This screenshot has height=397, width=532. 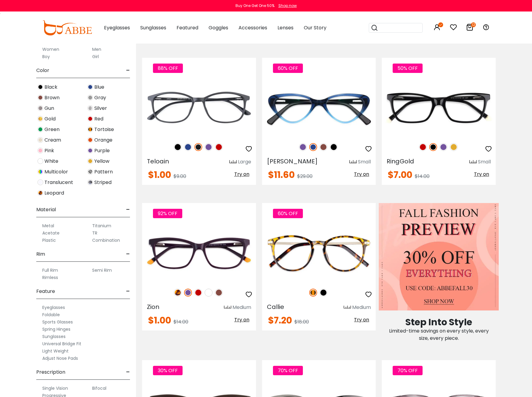 What do you see at coordinates (305, 176) in the screenshot?
I see `span: $29.00` at bounding box center [305, 176].